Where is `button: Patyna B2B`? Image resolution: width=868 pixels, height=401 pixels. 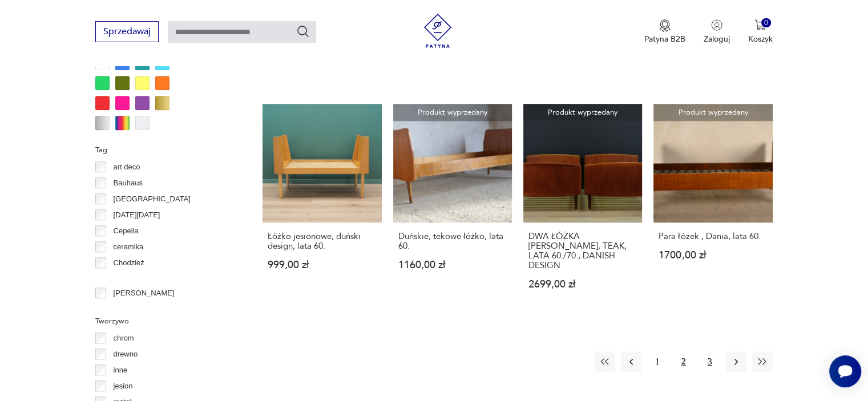 button: Patyna B2B is located at coordinates (665, 32).